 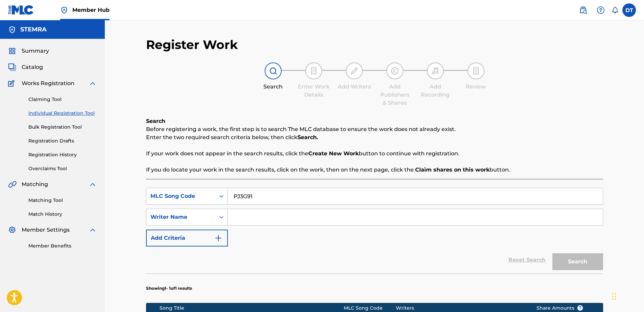 I want to click on div: Enter Work Details, so click(x=314, y=91).